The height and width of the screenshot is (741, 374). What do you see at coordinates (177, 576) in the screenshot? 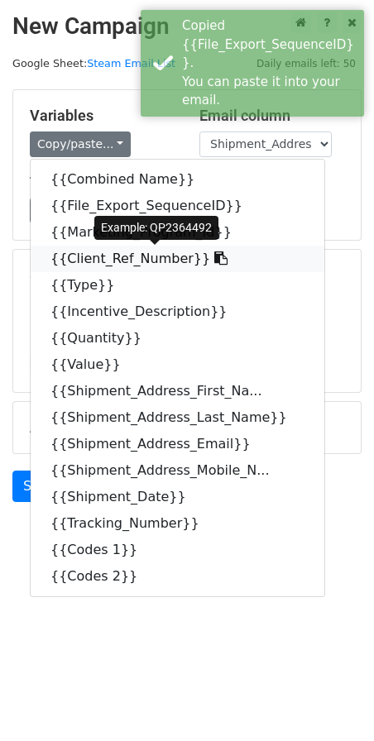
I see `a: {{Codes 2}}` at bounding box center [177, 576].